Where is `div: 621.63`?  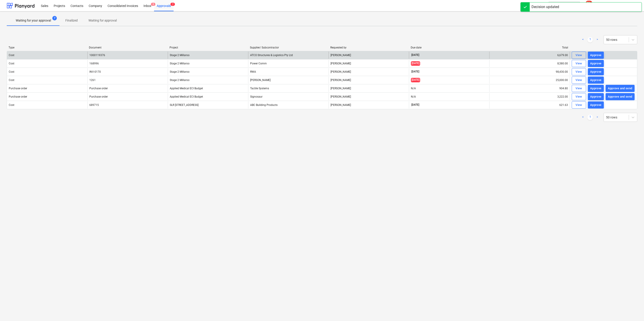 div: 621.63 is located at coordinates (529, 105).